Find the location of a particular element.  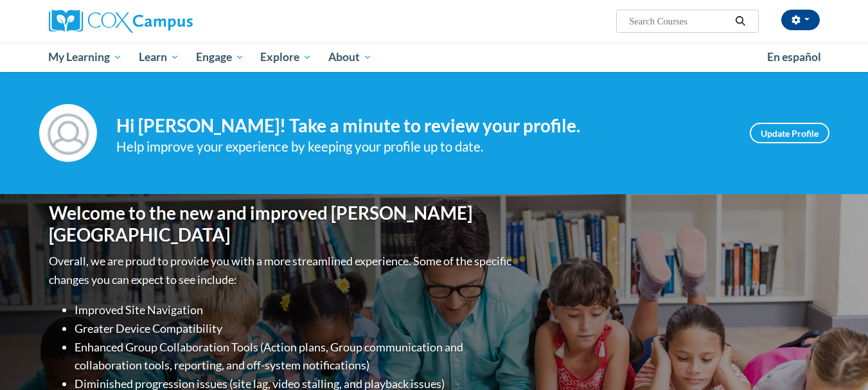

a: Engage is located at coordinates (220, 57).